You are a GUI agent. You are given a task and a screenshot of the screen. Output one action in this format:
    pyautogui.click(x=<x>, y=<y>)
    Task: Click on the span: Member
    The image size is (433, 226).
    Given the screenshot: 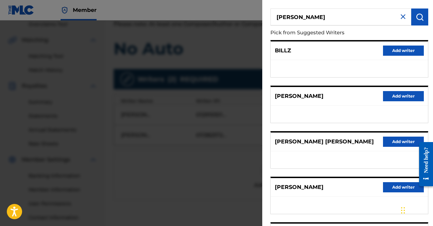 What is the action you would take?
    pyautogui.click(x=85, y=10)
    